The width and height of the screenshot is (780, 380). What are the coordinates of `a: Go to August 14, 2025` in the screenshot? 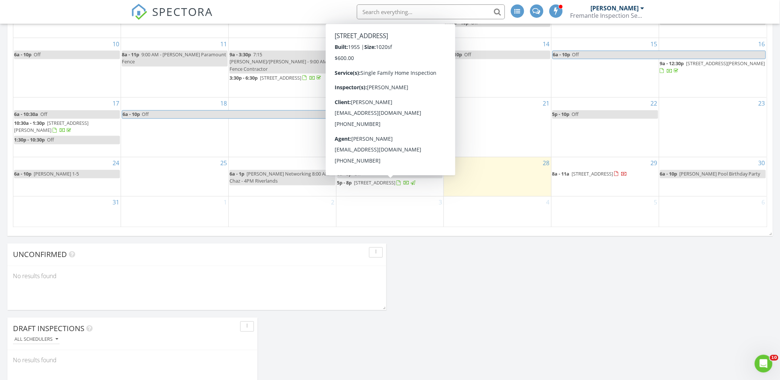 It's located at (546, 44).